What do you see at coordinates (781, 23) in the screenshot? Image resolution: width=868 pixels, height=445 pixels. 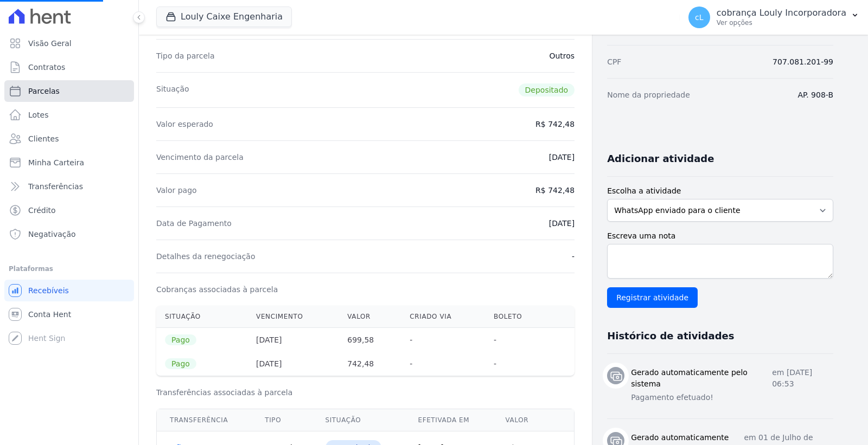 I see `p: Ver opções` at bounding box center [781, 23].